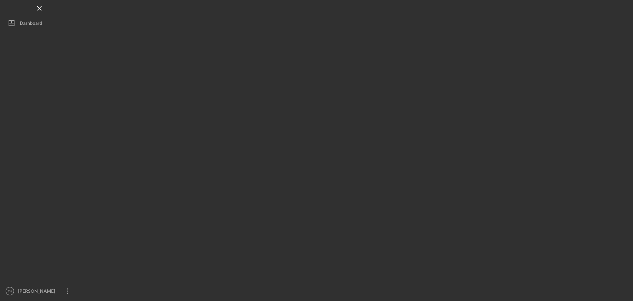 The image size is (633, 301). I want to click on a: Dashboard, so click(40, 23).